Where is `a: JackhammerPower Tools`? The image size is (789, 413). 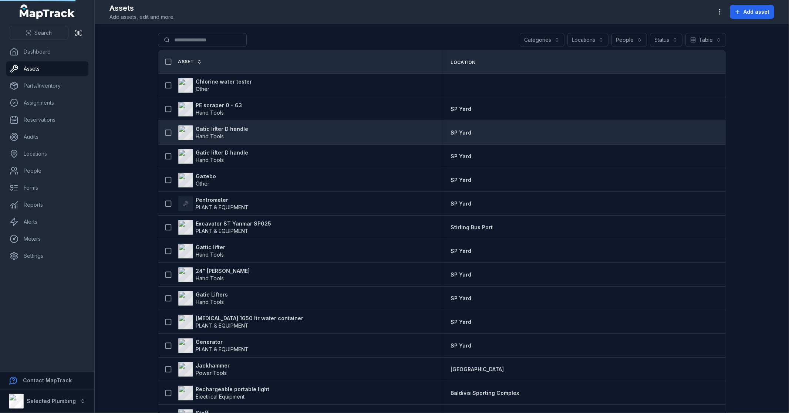 a: JackhammerPower Tools is located at coordinates (204, 369).